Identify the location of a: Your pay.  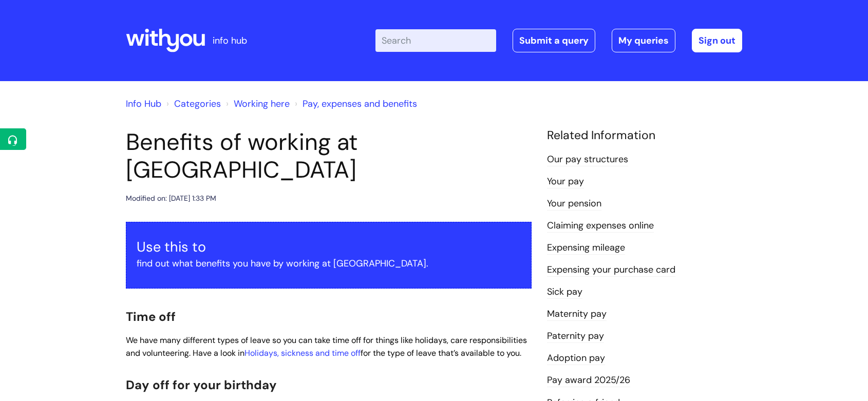
(565, 182).